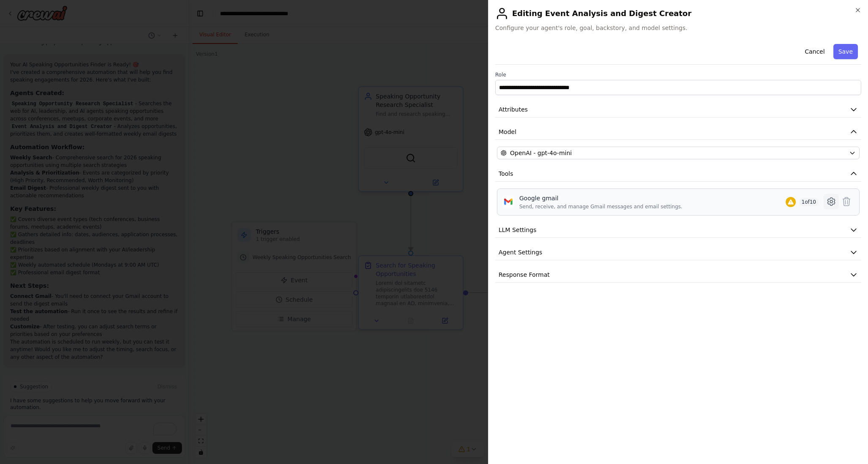 The width and height of the screenshot is (868, 464). I want to click on span: Tools, so click(506, 173).